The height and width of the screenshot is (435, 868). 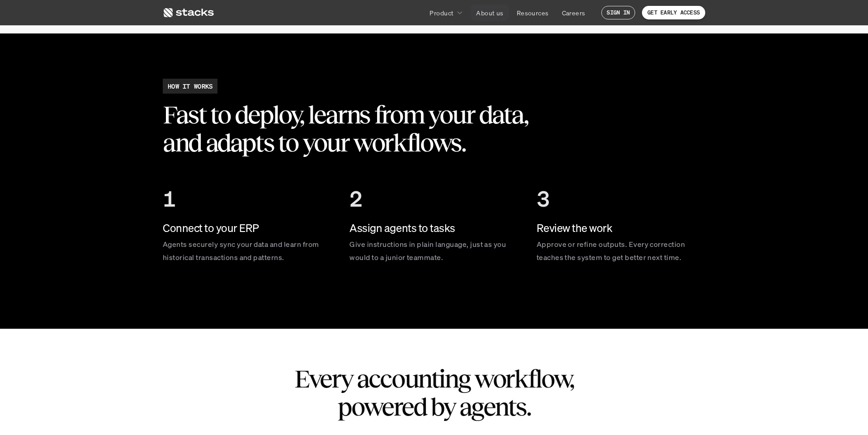 What do you see at coordinates (357, 128) in the screenshot?
I see `h2: Fast to deploy, learns from your data, and adapts to your workflows.` at bounding box center [357, 128].